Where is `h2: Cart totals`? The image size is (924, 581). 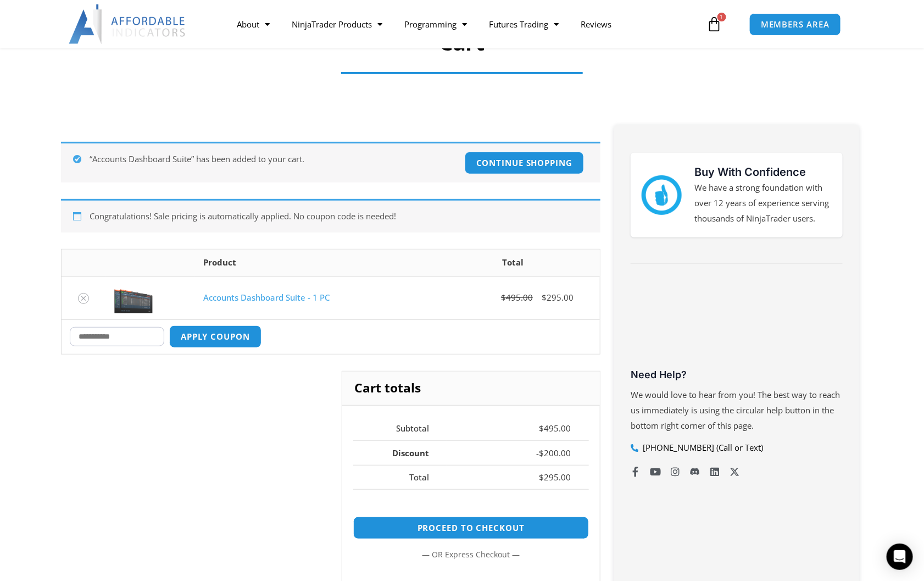 h2: Cart totals is located at coordinates (471, 389).